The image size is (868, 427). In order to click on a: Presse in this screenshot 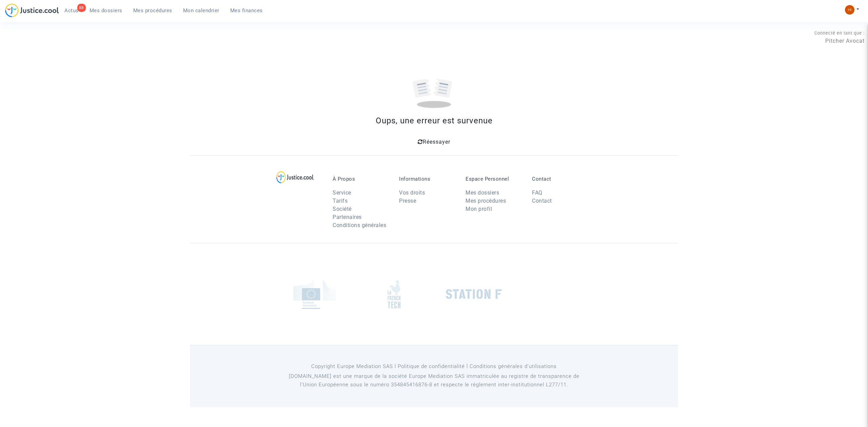, I will do `click(407, 201)`.